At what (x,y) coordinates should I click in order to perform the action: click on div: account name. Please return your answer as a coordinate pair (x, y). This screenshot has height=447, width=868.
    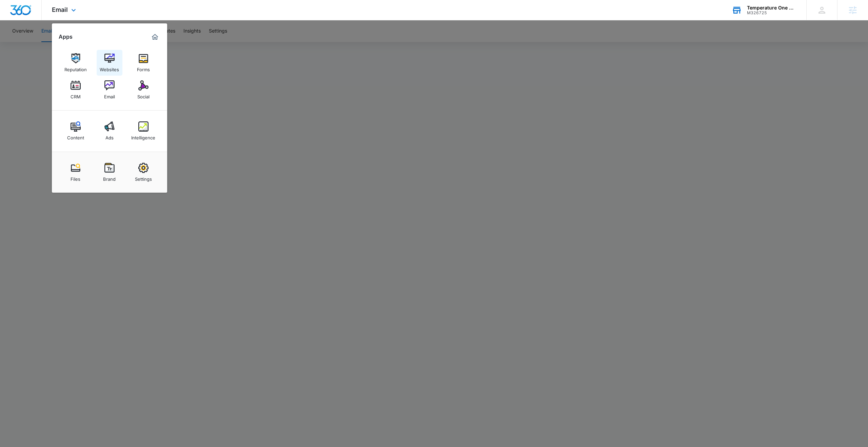
    Looking at the image, I should click on (772, 8).